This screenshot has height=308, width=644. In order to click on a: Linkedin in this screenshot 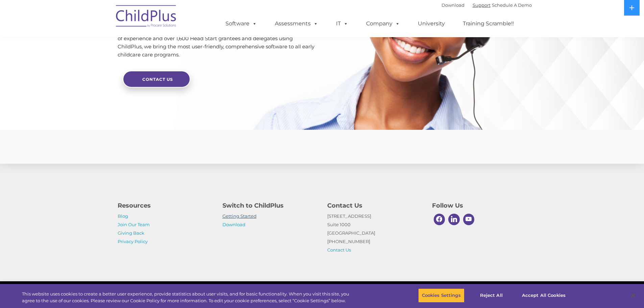, I will do `click(454, 219)`.